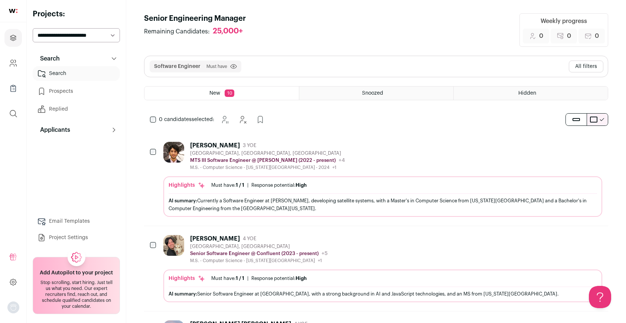  What do you see at coordinates (76, 14) in the screenshot?
I see `h2: Projects:` at bounding box center [76, 14].